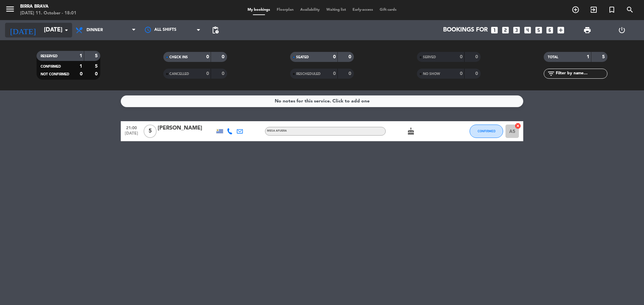 This screenshot has width=644, height=305. Describe the element at coordinates (310, 10) in the screenshot. I see `span: Availability` at that location.